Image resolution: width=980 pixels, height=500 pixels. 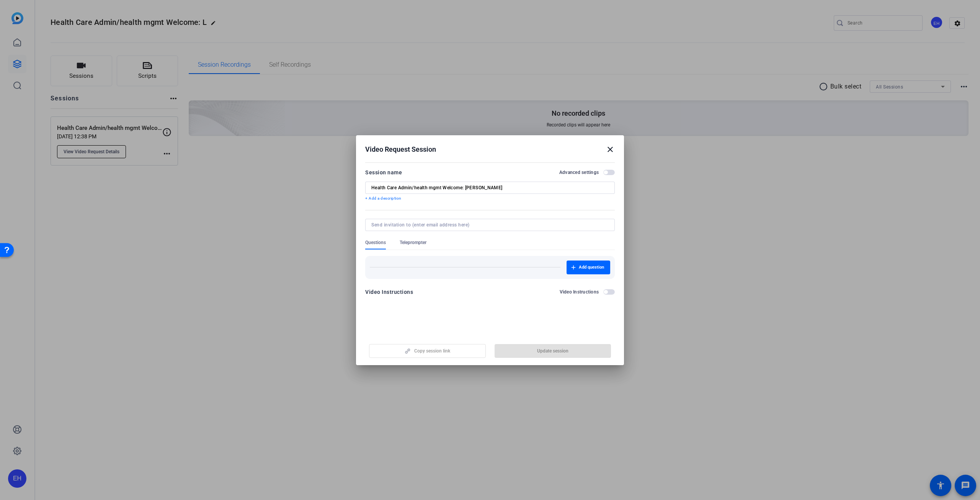 What do you see at coordinates (490, 198) in the screenshot?
I see `p: + Add a description` at bounding box center [490, 198].